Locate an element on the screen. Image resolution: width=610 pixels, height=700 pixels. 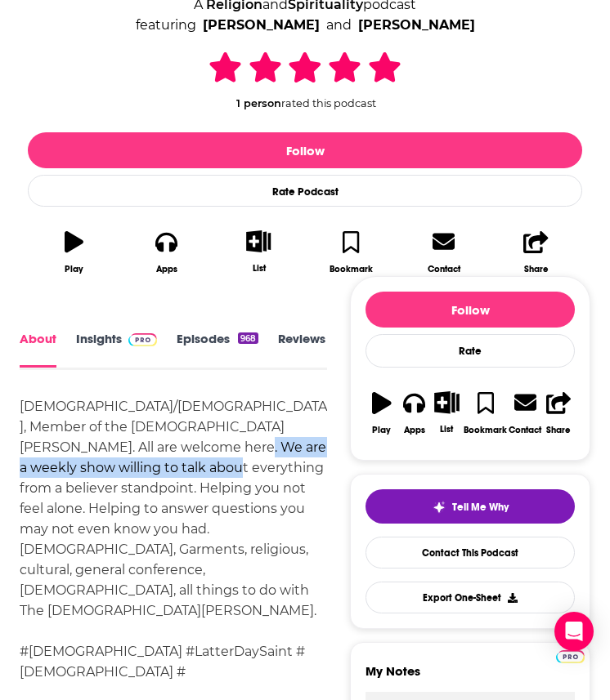
label: My Notes is located at coordinates (470, 677).